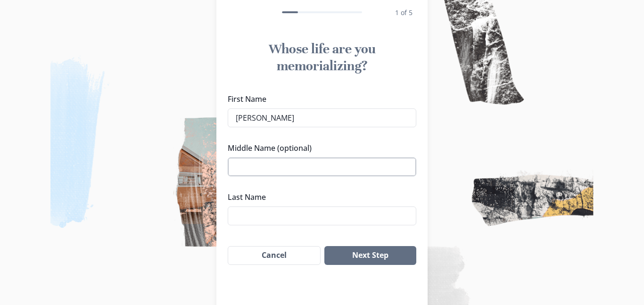 This screenshot has height=305, width=644. What do you see at coordinates (320, 99) in the screenshot?
I see `label: First Name` at bounding box center [320, 99].